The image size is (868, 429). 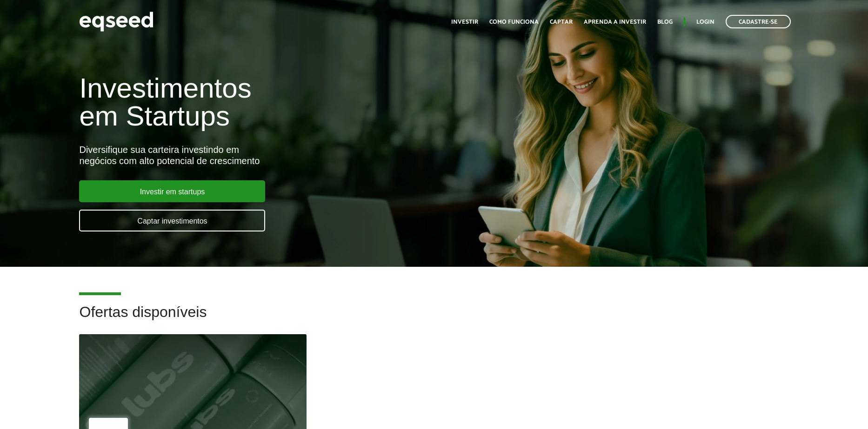 What do you see at coordinates (561, 22) in the screenshot?
I see `a: Captar` at bounding box center [561, 22].